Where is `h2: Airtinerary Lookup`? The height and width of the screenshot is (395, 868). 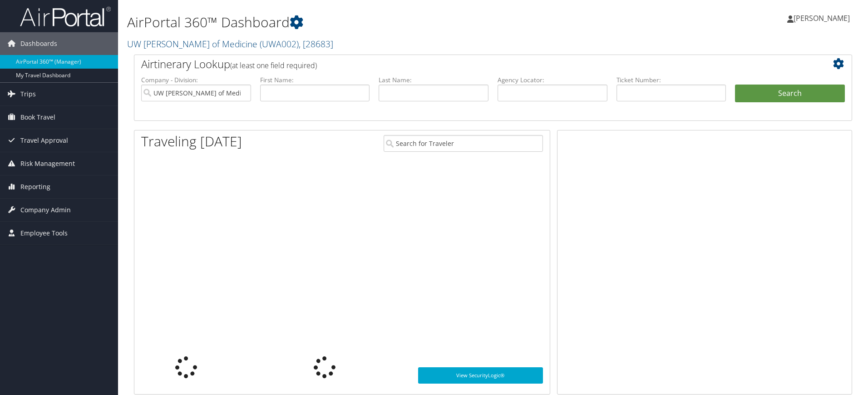
h2: Airtinerary Lookup is located at coordinates (463, 64).